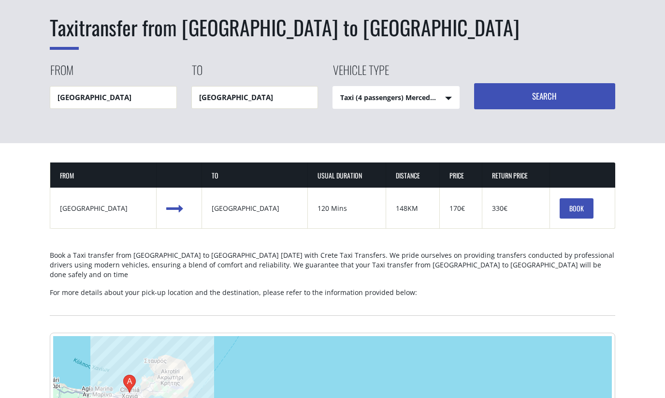 Image resolution: width=665 pixels, height=398 pixels. Describe the element at coordinates (130, 383) in the screenshot. I see `div: Chatzimichali Giannari 35, Chania 731 35, Kreikka` at that location.